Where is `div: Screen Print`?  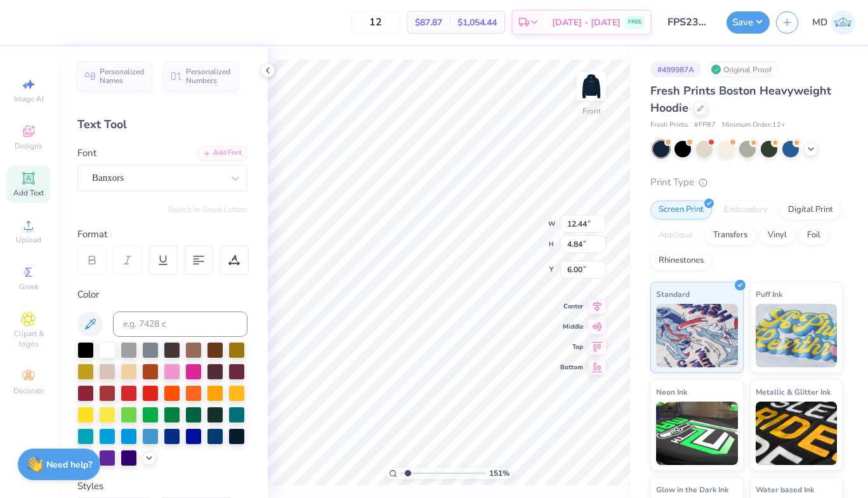 div: Screen Print is located at coordinates (681, 210).